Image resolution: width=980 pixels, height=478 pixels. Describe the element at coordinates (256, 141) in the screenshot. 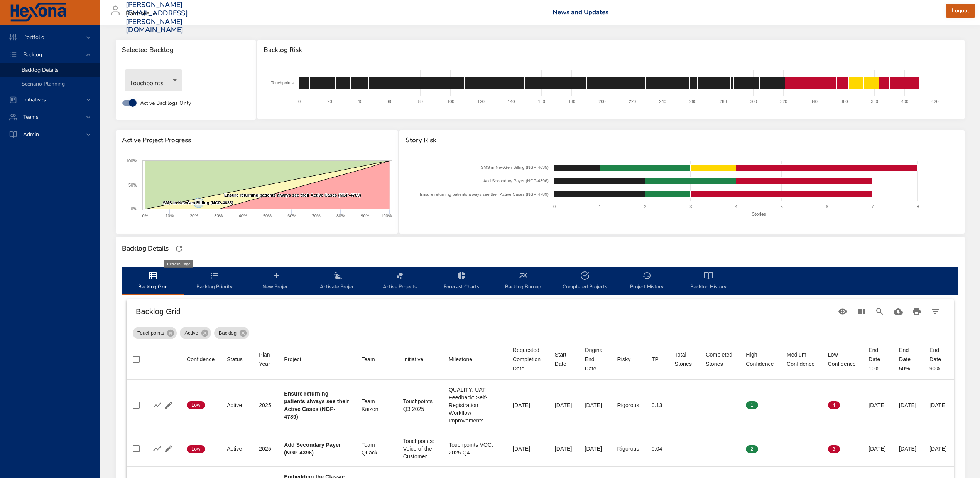

I see `span: Active Project Progress` at that location.